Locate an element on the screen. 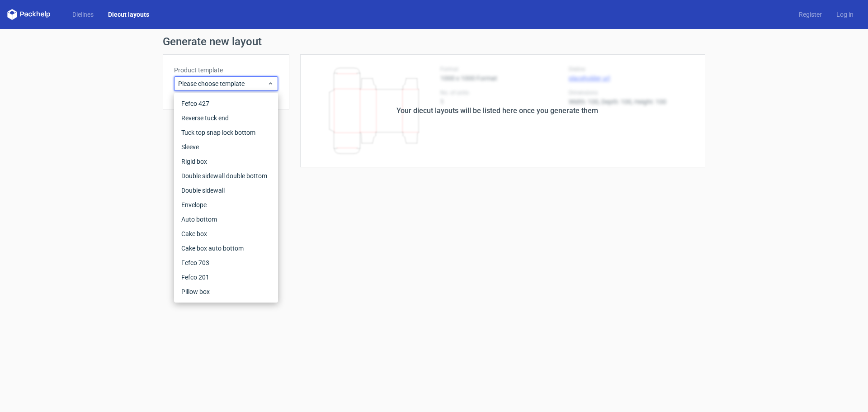  div: Fefco 427 is located at coordinates (226, 103).